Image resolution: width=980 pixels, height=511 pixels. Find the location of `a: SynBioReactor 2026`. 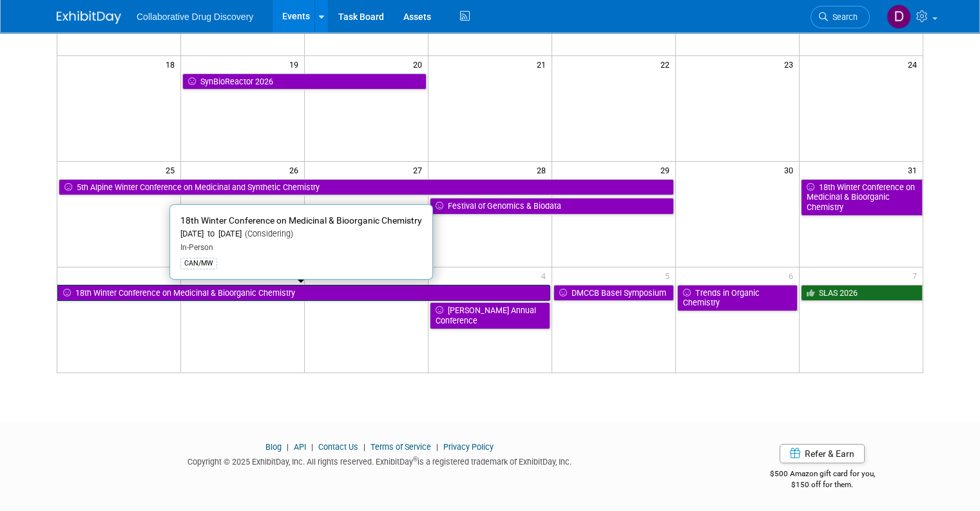

a: SynBioReactor 2026 is located at coordinates (304, 82).